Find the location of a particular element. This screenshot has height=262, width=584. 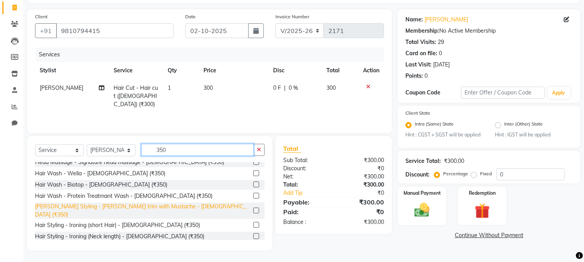

img: _gift.svg is located at coordinates (482, 211).